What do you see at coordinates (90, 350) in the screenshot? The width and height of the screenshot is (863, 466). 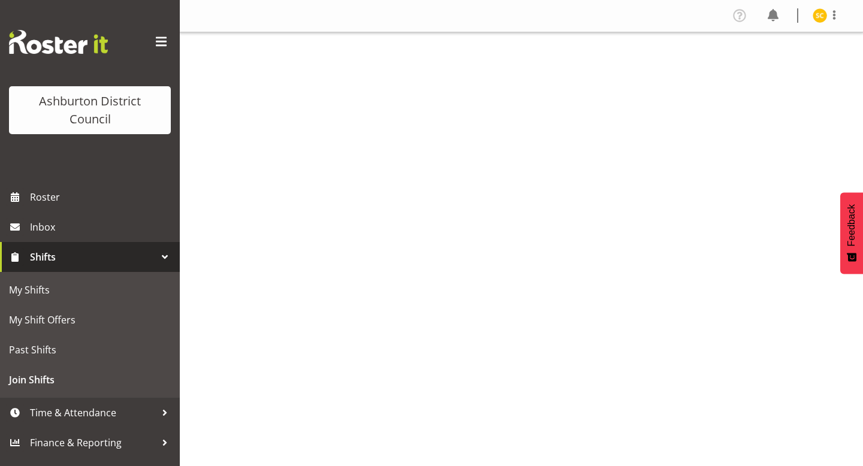 I see `a: Past Shifts` at bounding box center [90, 350].